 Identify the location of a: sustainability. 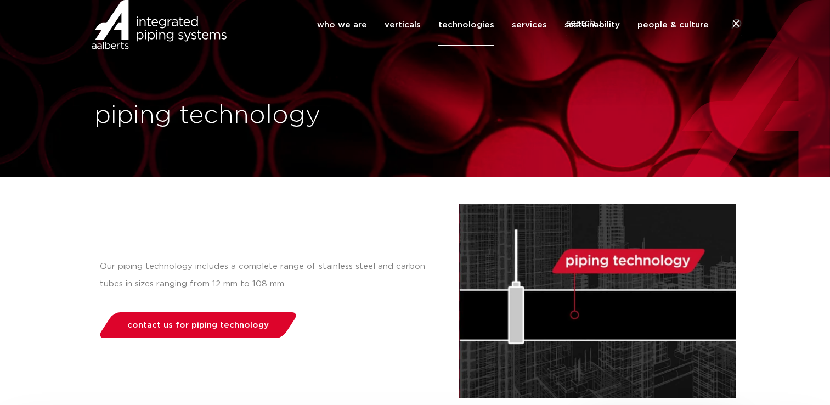
(592, 25).